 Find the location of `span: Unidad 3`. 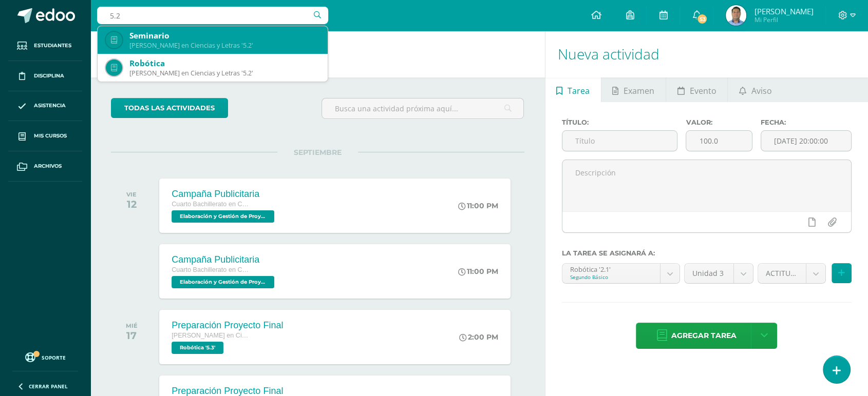

span: Unidad 3 is located at coordinates (709, 274).